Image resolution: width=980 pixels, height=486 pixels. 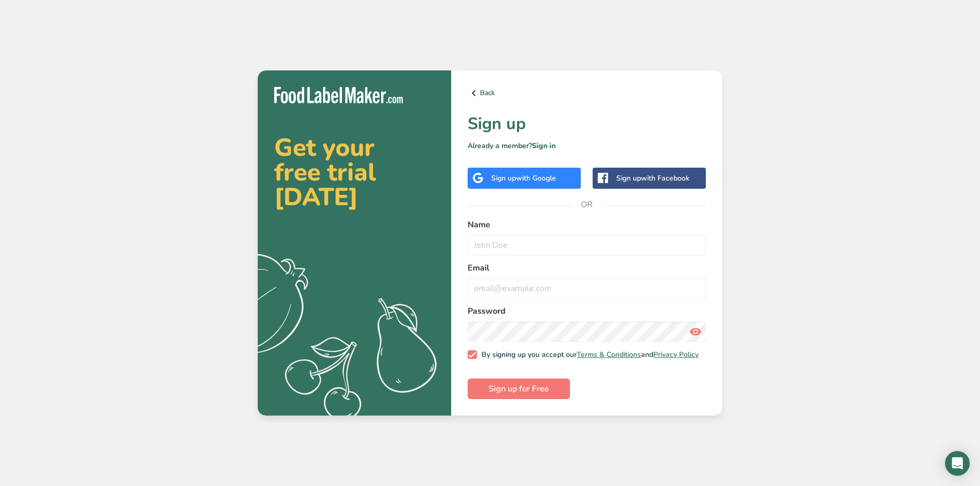 What do you see at coordinates (587, 268) in the screenshot?
I see `label: Email` at bounding box center [587, 268].